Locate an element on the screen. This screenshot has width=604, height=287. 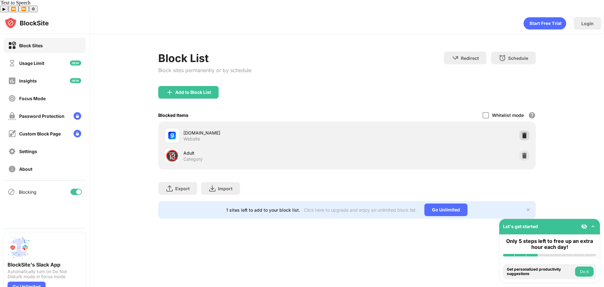
div: Website is located at coordinates (192, 139).